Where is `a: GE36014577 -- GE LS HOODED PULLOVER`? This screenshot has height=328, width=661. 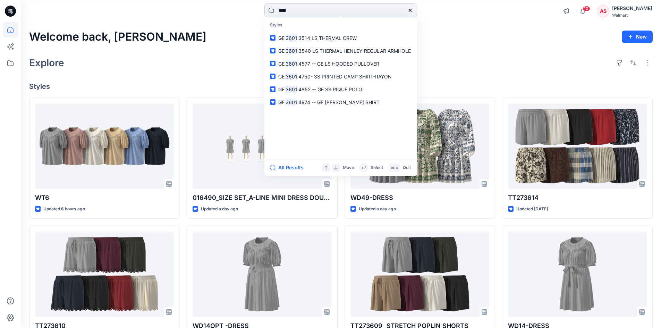
a: GE36014577 -- GE LS HOODED PULLOVER is located at coordinates (341, 64).